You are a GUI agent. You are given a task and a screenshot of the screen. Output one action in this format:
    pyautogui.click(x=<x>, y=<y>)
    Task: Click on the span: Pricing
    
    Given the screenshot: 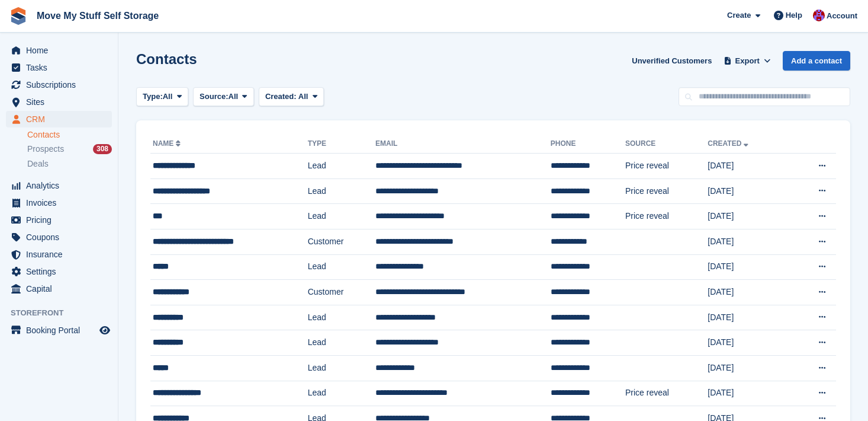 What is the action you would take?
    pyautogui.click(x=61, y=220)
    